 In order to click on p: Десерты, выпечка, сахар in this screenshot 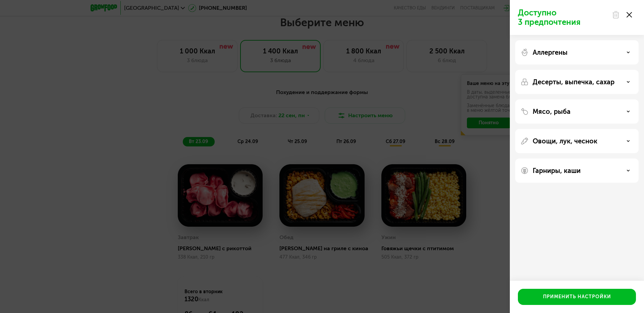, I will do `click(574, 82)`.